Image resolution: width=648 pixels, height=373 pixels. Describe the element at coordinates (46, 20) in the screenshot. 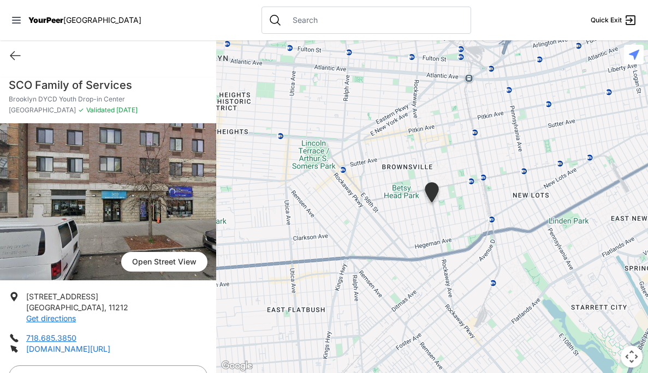

I see `span: YourPeer` at that location.